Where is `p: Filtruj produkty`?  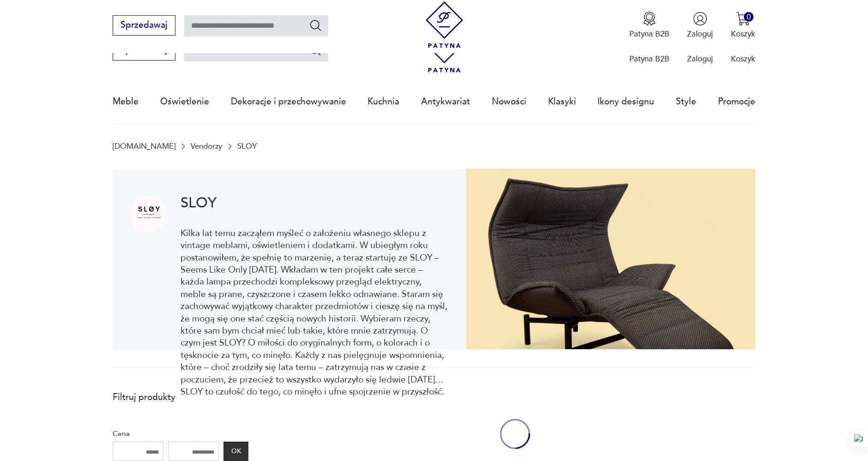
p: Filtruj produkty is located at coordinates (180, 397).